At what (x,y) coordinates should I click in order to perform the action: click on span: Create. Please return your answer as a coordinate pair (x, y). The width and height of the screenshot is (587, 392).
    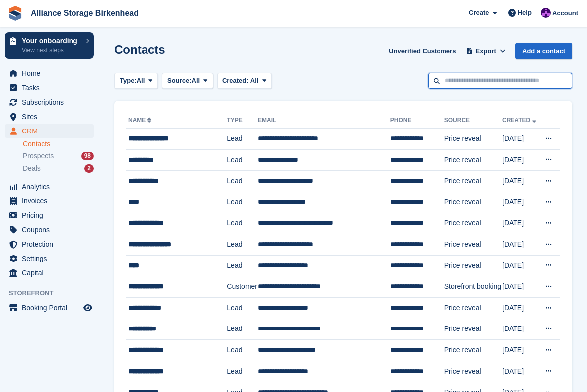
    Looking at the image, I should click on (479, 13).